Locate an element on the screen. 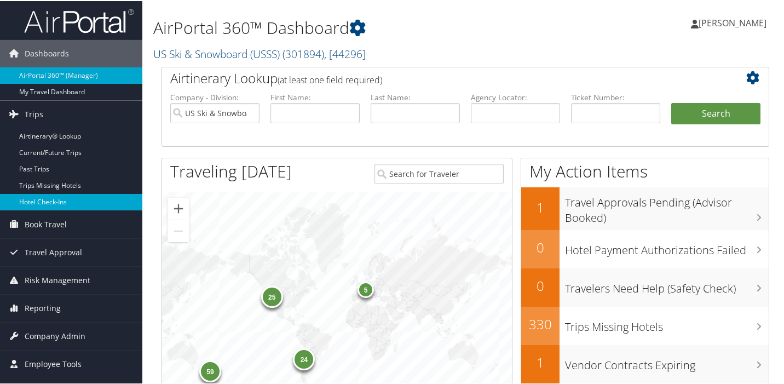 This screenshot has width=784, height=384. span: Trips is located at coordinates (34, 113).